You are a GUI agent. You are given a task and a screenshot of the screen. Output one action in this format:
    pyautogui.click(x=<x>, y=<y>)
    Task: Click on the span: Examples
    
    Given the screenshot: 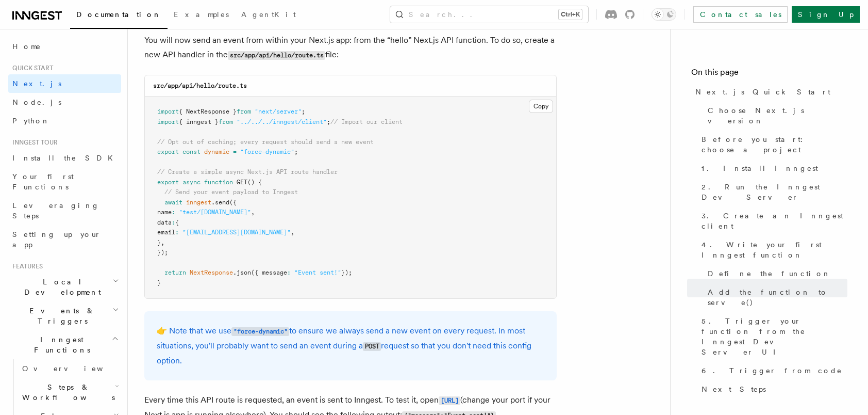 What is the action you would take?
    pyautogui.click(x=201, y=14)
    